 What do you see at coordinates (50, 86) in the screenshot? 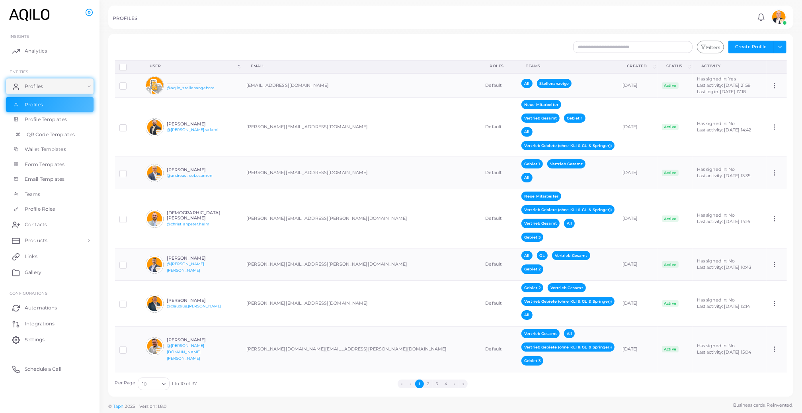
I see `a: Profiles` at bounding box center [50, 86].